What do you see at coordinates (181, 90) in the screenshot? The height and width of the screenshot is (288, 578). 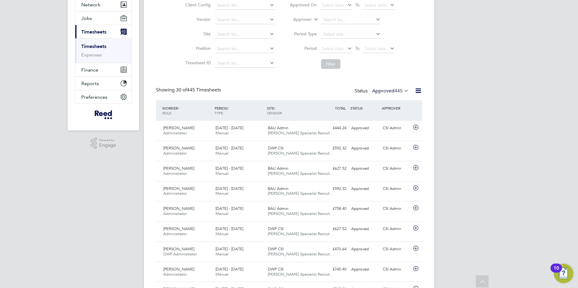 I see `span: 30 of` at bounding box center [181, 90].